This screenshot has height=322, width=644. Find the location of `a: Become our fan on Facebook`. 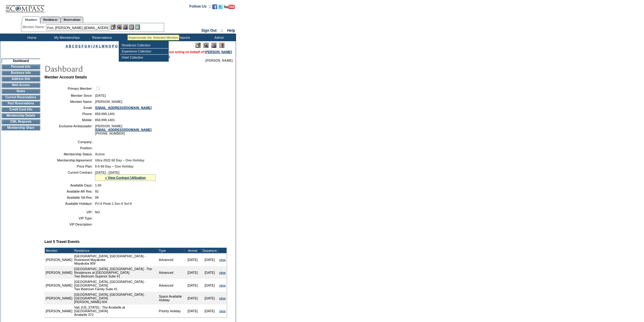

a: Become our fan on Facebook is located at coordinates (215, 8).